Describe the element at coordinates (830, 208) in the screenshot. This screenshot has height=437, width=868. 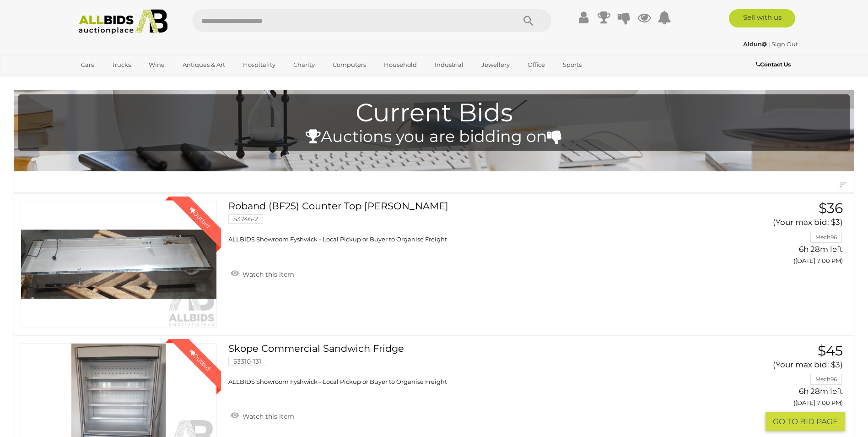
I see `span: $36` at that location.